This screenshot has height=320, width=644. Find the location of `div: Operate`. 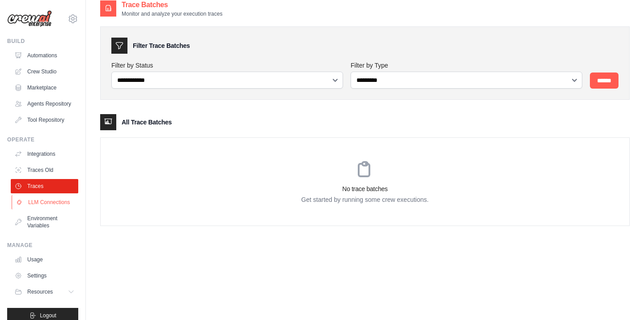

div: Operate is located at coordinates (43, 140).